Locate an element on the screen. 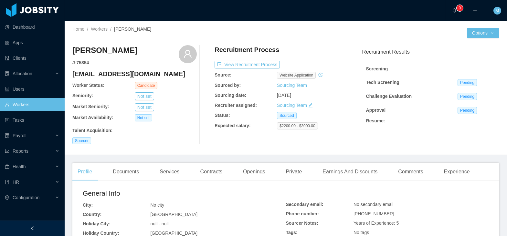 The width and height of the screenshot is (507, 236). b: Tags: is located at coordinates (292, 233).